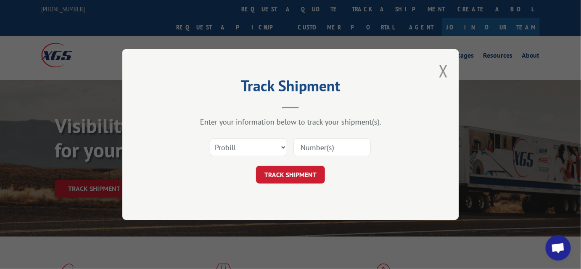  Describe the element at coordinates (444, 71) in the screenshot. I see `button: Close modal` at that location.